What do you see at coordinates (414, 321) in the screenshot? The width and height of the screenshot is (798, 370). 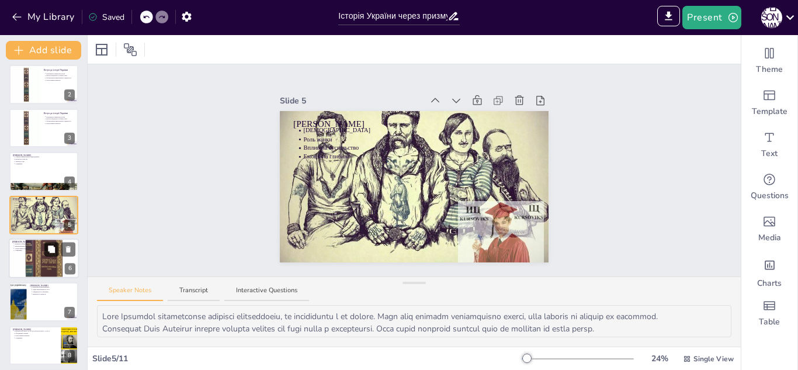 I see `textarea: Lore Ipsumdol sitametconse adipisci elitseddoeiu, te incididuntu l et dolore. Magn aliq enimadm v...` at bounding box center [414, 321].